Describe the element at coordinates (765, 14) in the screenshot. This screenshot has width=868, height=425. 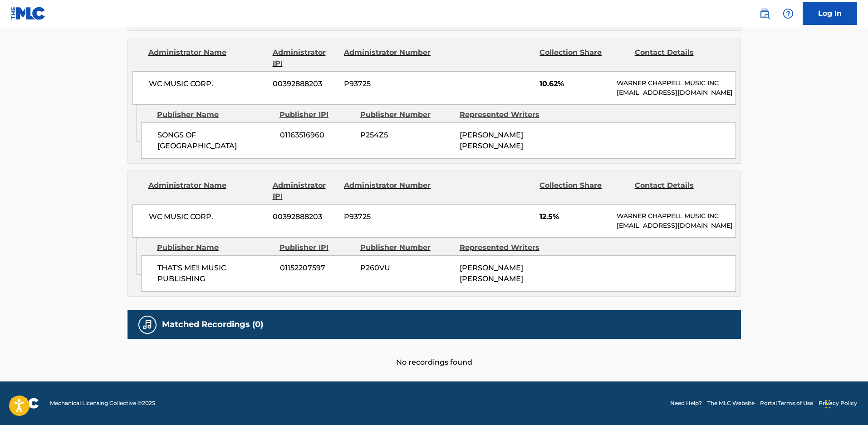
I see `a: Public Search` at that location.